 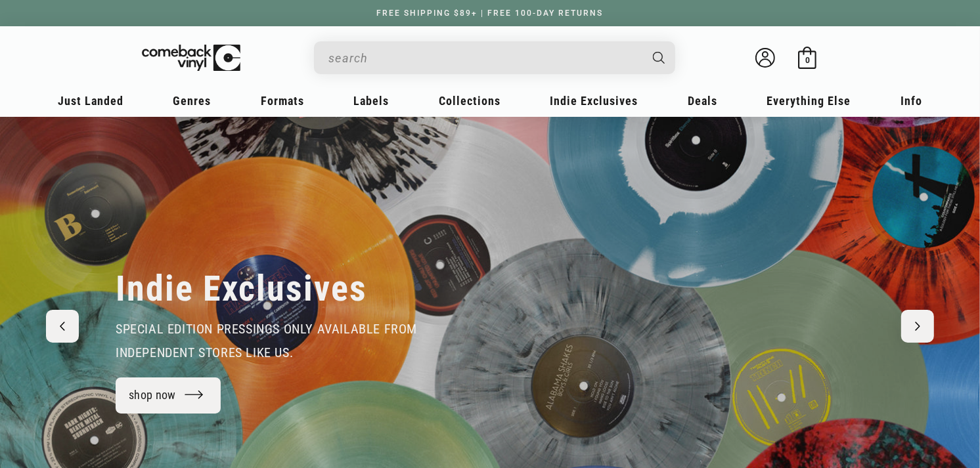 I want to click on div: Search, so click(x=495, y=58).